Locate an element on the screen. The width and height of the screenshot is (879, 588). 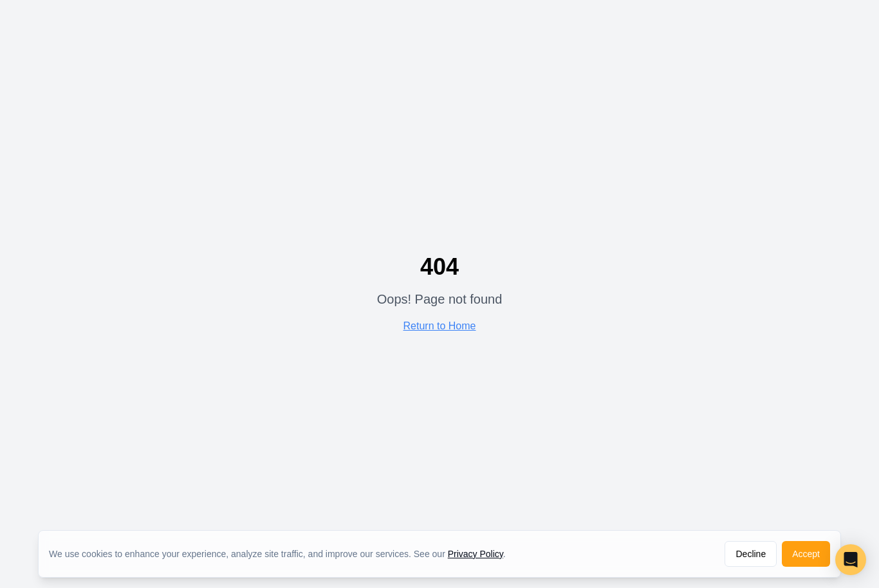
h1: 404 is located at coordinates (440, 267).